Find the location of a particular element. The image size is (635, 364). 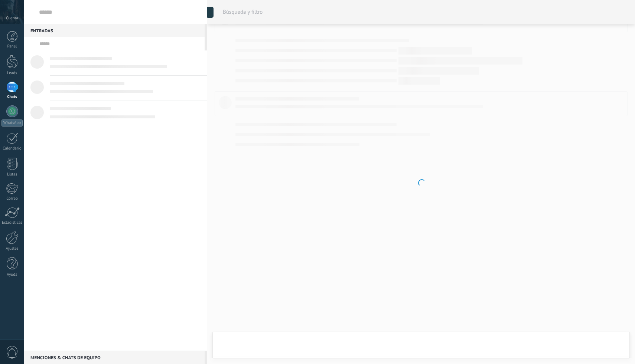

div: Entradas is located at coordinates (114, 31).